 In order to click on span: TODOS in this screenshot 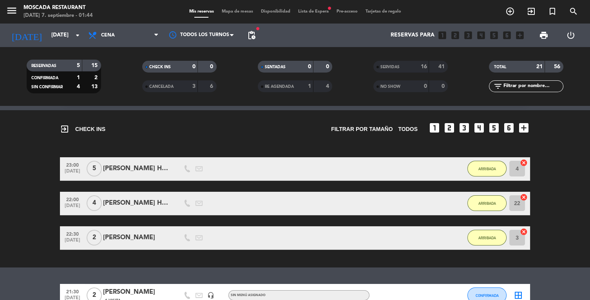, I will do `click(408, 129)`.